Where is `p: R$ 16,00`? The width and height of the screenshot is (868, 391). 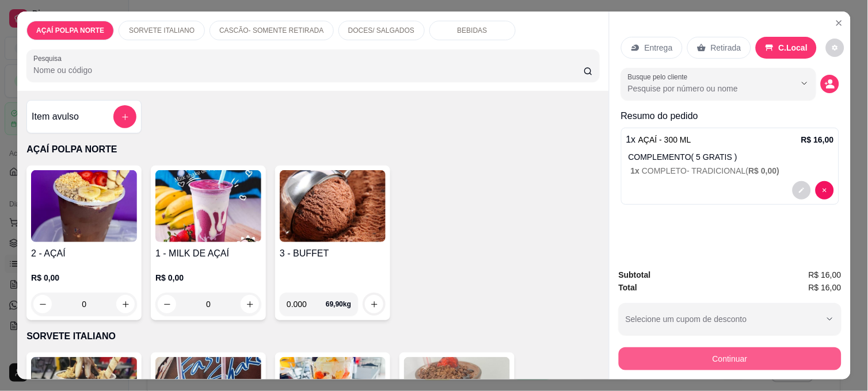 p: R$ 16,00 is located at coordinates (817, 140).